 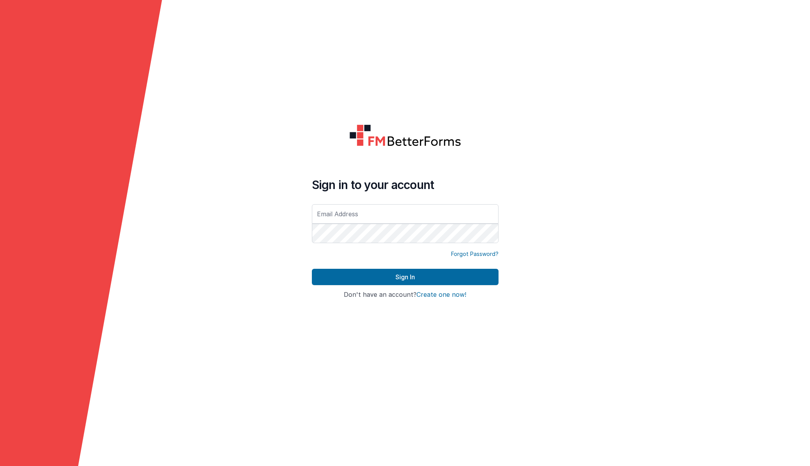 I want to click on button: Create one now!, so click(x=441, y=295).